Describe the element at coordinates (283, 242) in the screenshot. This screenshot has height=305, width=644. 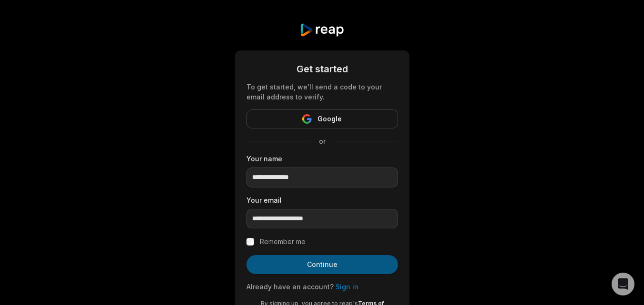
I see `label: Remember me` at that location.